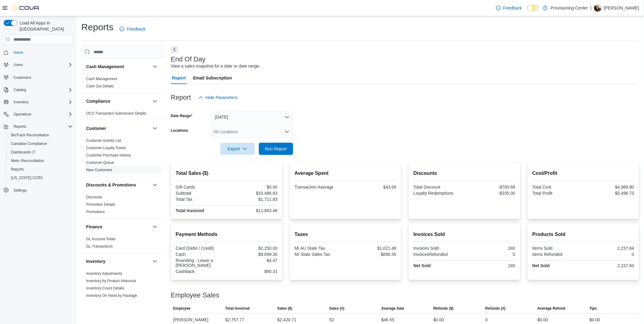 The width and height of the screenshot is (644, 324). I want to click on button: Run Report, so click(276, 149).